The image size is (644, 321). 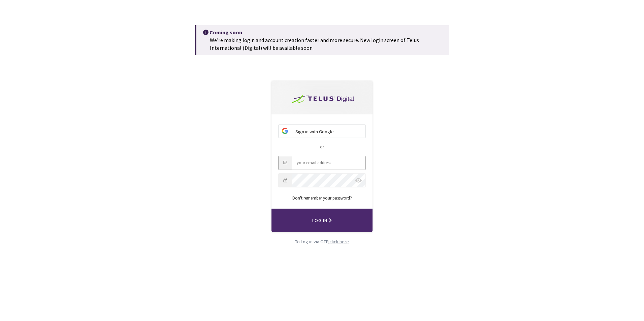 What do you see at coordinates (206, 32) in the screenshot?
I see `span: info-circle` at bounding box center [206, 32].